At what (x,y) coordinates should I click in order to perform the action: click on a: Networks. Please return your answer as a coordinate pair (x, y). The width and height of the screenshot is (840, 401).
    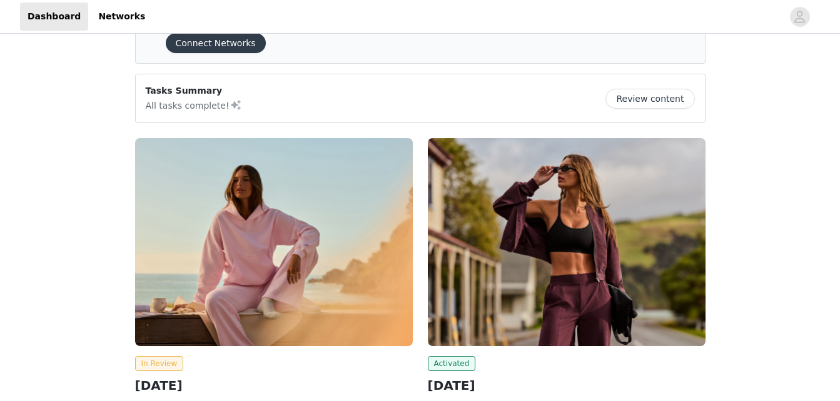
    Looking at the image, I should click on (121, 16).